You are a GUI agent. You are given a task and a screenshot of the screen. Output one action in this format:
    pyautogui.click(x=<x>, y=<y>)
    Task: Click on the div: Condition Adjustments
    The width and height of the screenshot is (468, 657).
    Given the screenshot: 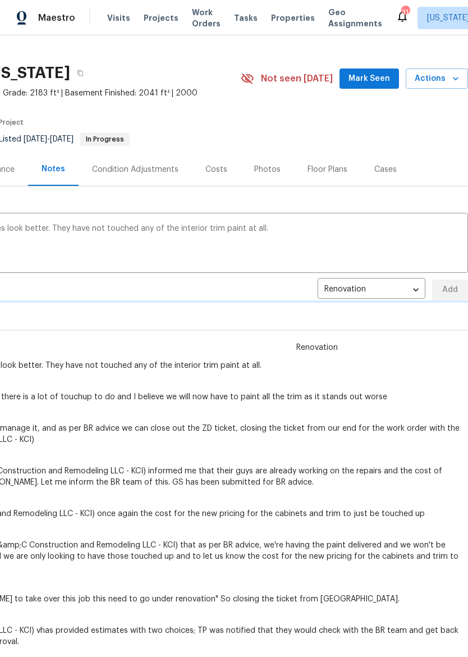 What is the action you would take?
    pyautogui.click(x=135, y=170)
    